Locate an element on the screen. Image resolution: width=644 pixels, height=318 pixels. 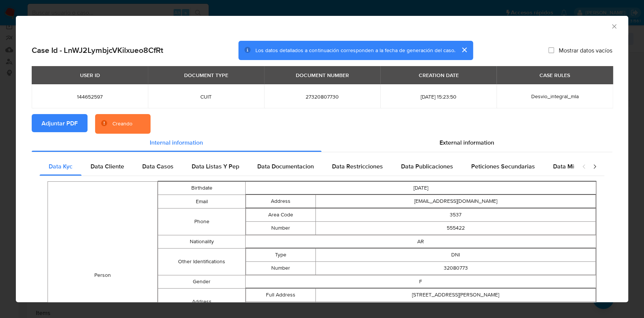
button: Cerrar ventana is located at coordinates (613, 26).